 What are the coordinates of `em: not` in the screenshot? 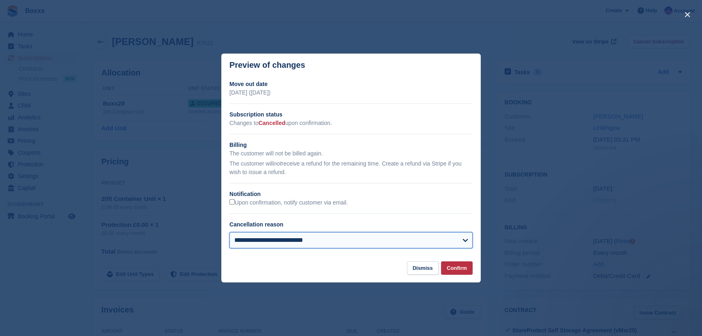 It's located at (277, 163).